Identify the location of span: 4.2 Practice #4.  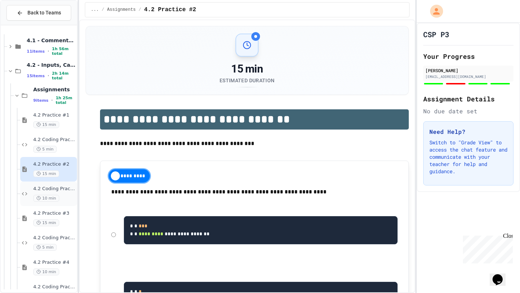
(54, 262).